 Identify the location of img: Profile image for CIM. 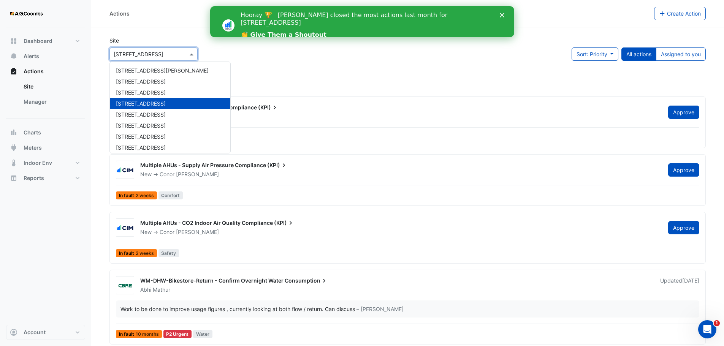
(18, 19).